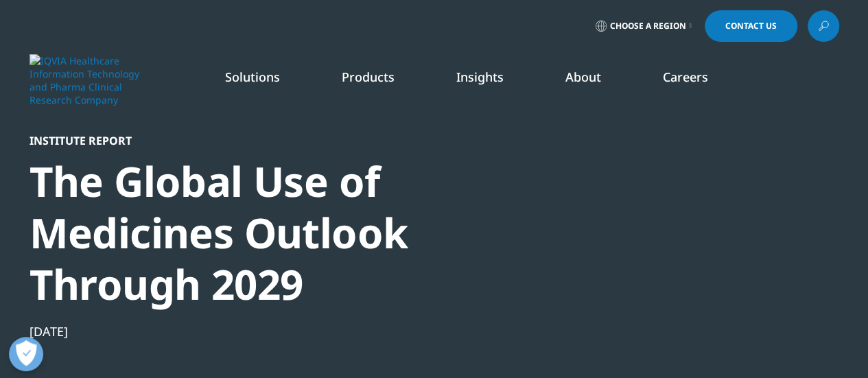 This screenshot has width=868, height=378. I want to click on nav: Primary, so click(492, 80).